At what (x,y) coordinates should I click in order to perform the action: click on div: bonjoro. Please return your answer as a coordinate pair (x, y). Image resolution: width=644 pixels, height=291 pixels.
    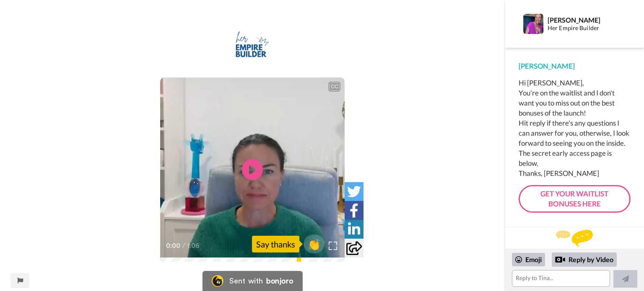
    Looking at the image, I should click on (280, 281).